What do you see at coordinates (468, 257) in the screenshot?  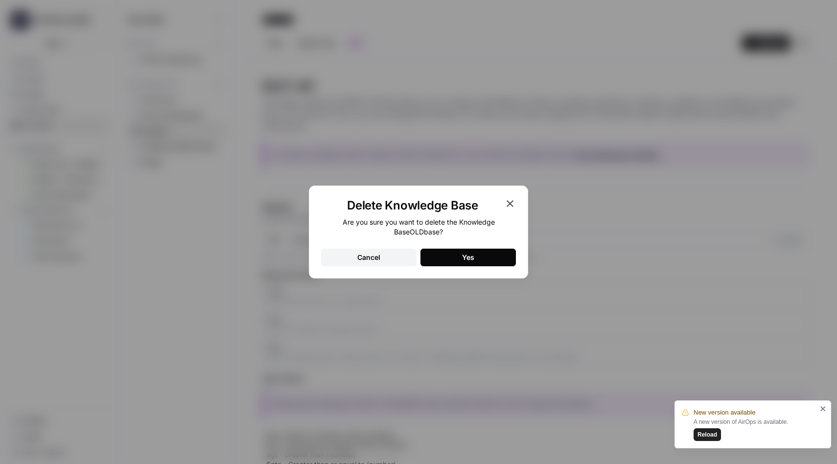 I see `button: Yes` at bounding box center [468, 257].